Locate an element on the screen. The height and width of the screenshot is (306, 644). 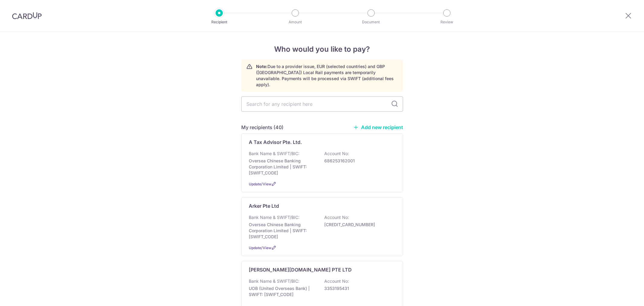
p: 686253162001 is located at coordinates (358, 161).